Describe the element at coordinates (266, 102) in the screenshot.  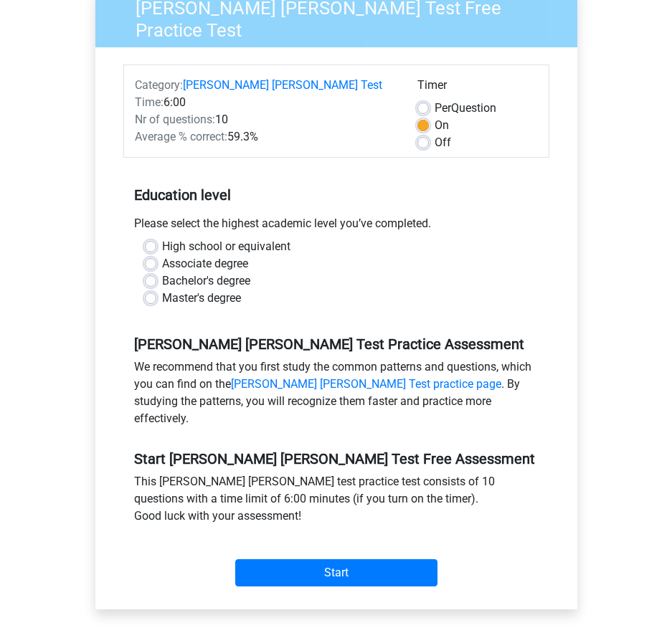
I see `div: 6:00` at that location.